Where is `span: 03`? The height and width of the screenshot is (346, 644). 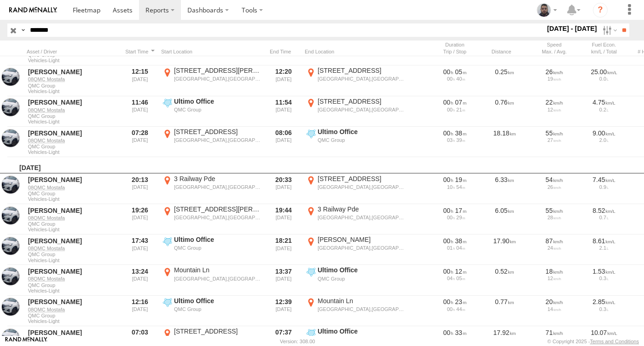
span: 03 is located at coordinates (451, 140).